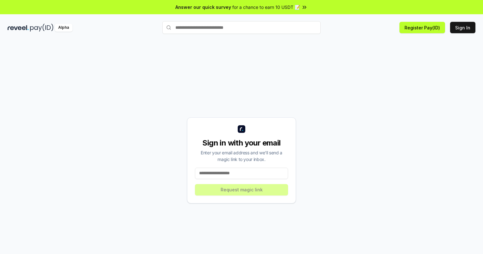  What do you see at coordinates (462, 28) in the screenshot?
I see `button: Sign In` at bounding box center [462, 28].